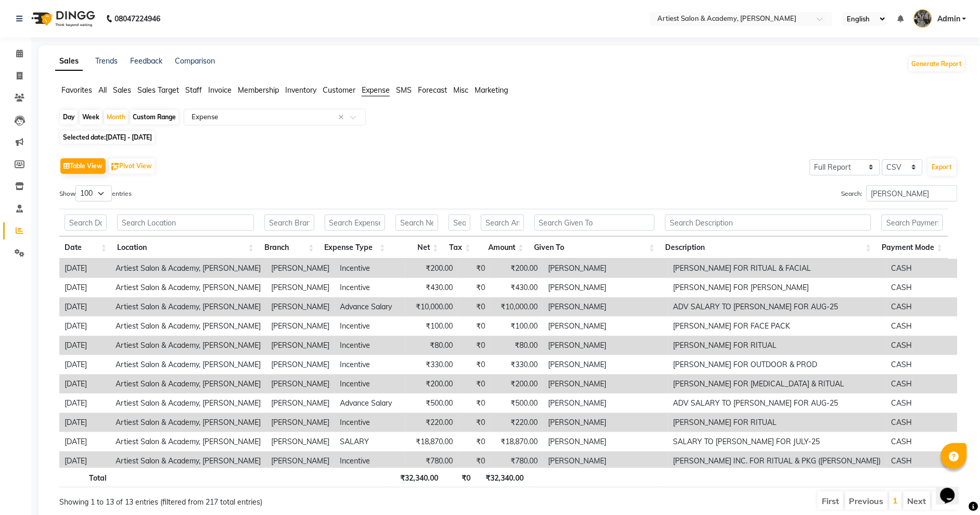 The image size is (980, 515). Describe the element at coordinates (77, 90) in the screenshot. I see `span: Favorites` at that location.